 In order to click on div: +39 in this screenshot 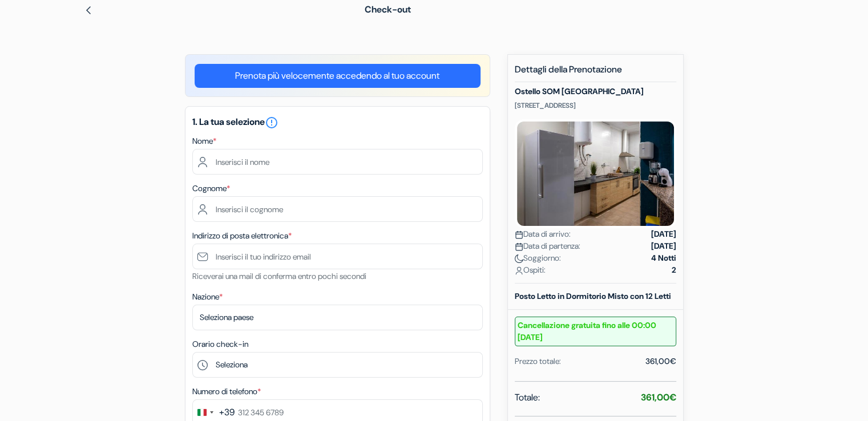, I will do `click(227, 412)`.